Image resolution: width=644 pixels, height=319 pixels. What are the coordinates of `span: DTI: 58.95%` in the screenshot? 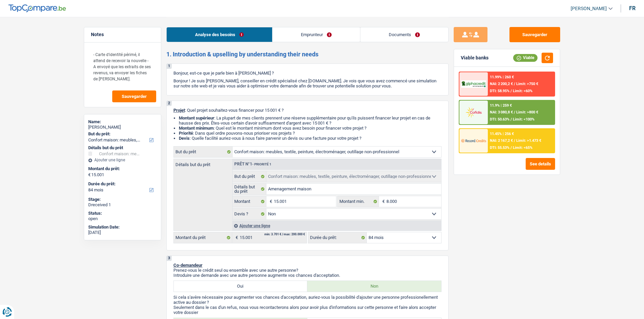 It's located at (499, 91).